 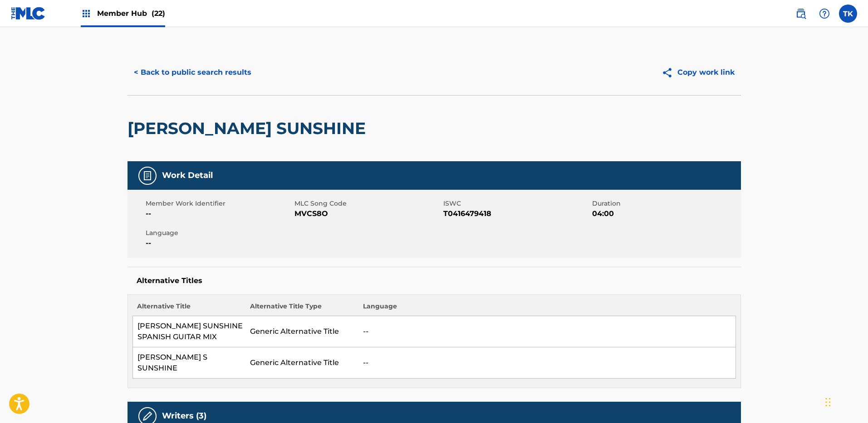 What do you see at coordinates (192, 73) in the screenshot?
I see `button: < Back to public search results` at bounding box center [192, 73].